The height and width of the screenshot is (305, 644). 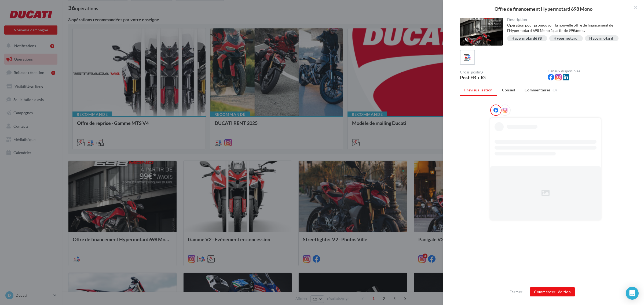 I want to click on span: Conseil, so click(x=508, y=90).